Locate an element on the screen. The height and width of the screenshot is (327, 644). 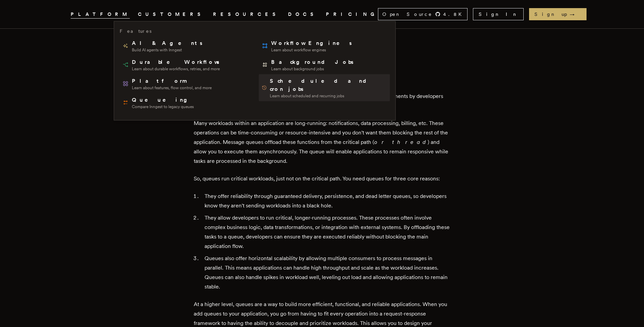
span: Workflow Engines is located at coordinates (312, 43).